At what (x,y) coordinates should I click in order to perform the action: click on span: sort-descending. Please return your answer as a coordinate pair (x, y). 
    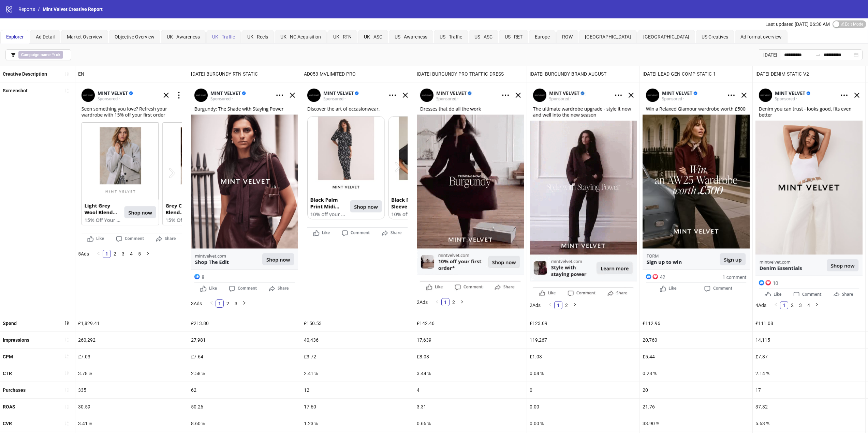
    Looking at the image, I should click on (67, 323).